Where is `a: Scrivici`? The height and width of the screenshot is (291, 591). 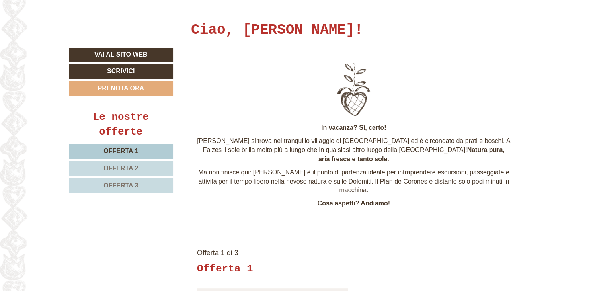 a: Scrivici is located at coordinates (121, 71).